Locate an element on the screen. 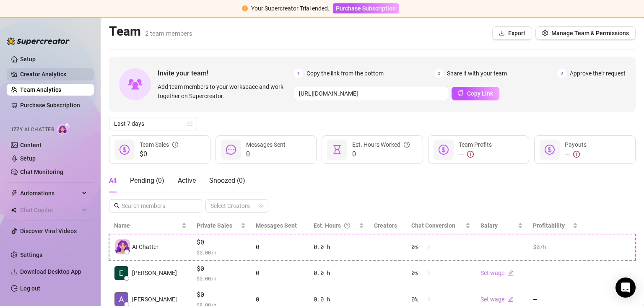 This screenshot has height=306, width=644. a: Chat Monitoring is located at coordinates (42, 172).